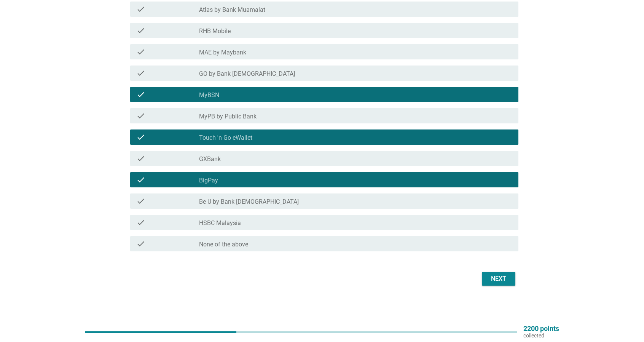 This screenshot has height=342, width=644. Describe the element at coordinates (233, 10) in the screenshot. I see `label: Atlas by Bank Muamalat` at that location.